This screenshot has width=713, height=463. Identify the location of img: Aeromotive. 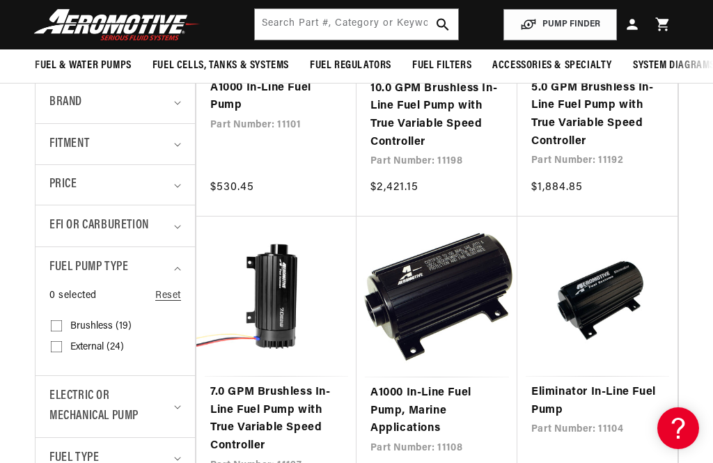
(117, 24).